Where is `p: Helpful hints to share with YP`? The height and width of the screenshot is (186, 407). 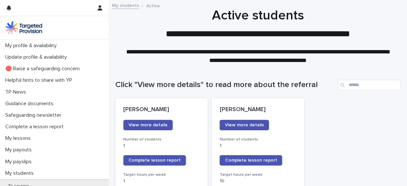
p: Helpful hints to share with YP is located at coordinates (40, 80).